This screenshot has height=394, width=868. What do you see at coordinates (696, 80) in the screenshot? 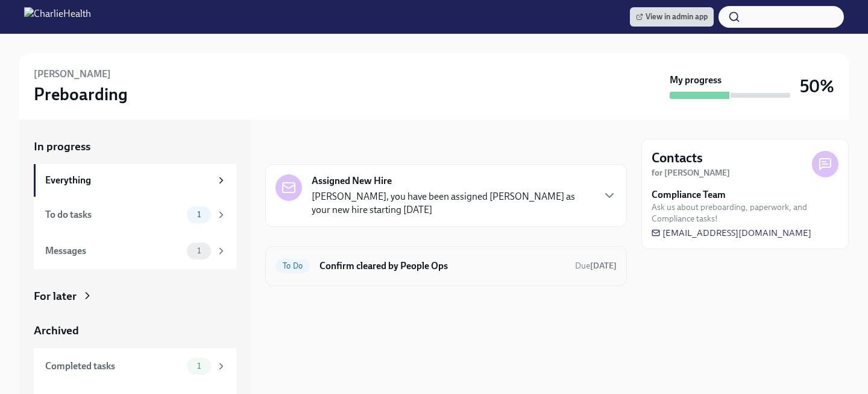
I see `strong: My progress` at bounding box center [696, 80].